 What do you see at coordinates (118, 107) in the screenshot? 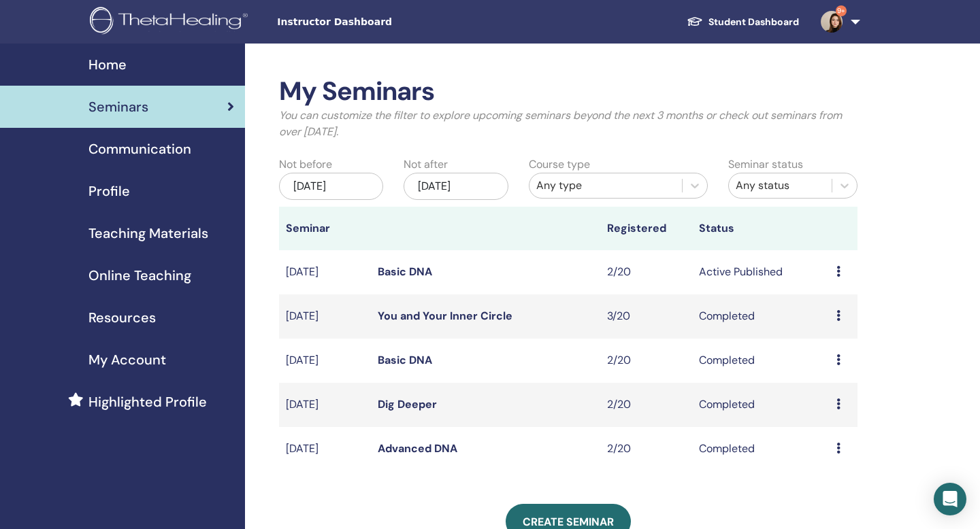
I see `span: Seminars` at bounding box center [118, 107].